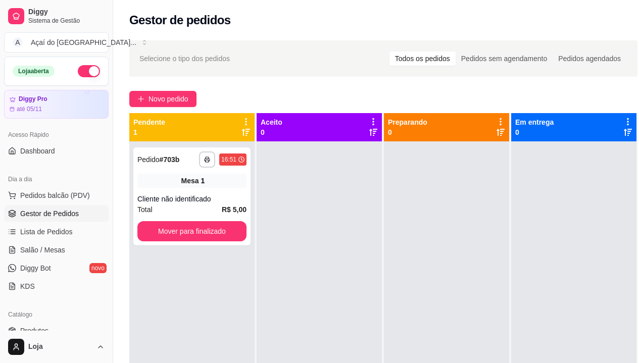  What do you see at coordinates (422, 59) in the screenshot?
I see `div: Todos os pedidos` at bounding box center [422, 59].